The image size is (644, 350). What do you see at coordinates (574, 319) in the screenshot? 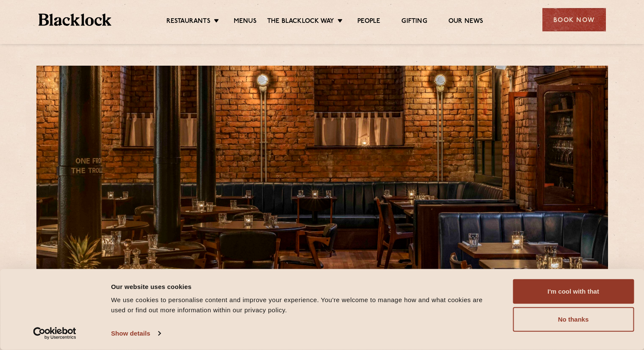
I see `button: No thanks` at bounding box center [574, 319].